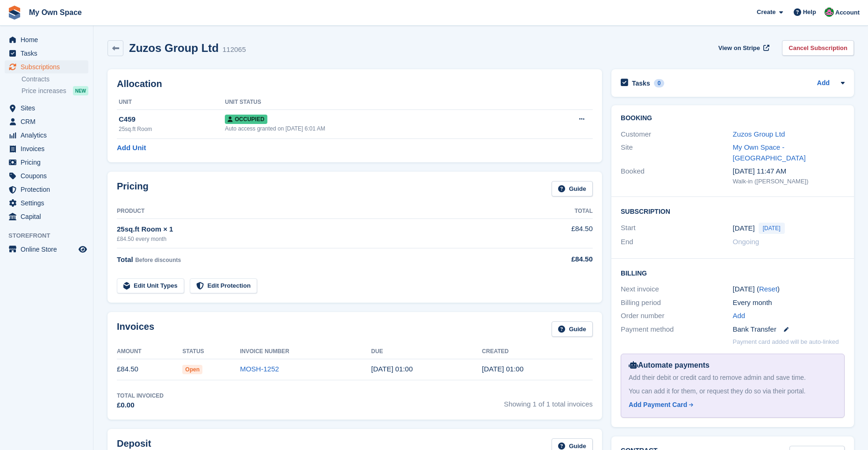 Image resolution: width=868 pixels, height=450 pixels. Describe the element at coordinates (136, 329) in the screenshot. I see `h2: Invoices` at that location.